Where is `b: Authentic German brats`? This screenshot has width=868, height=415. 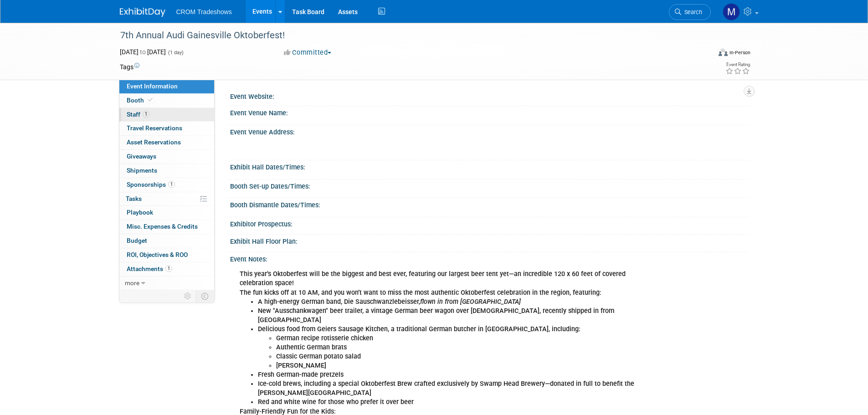 b: Authentic German brats is located at coordinates (311, 347).